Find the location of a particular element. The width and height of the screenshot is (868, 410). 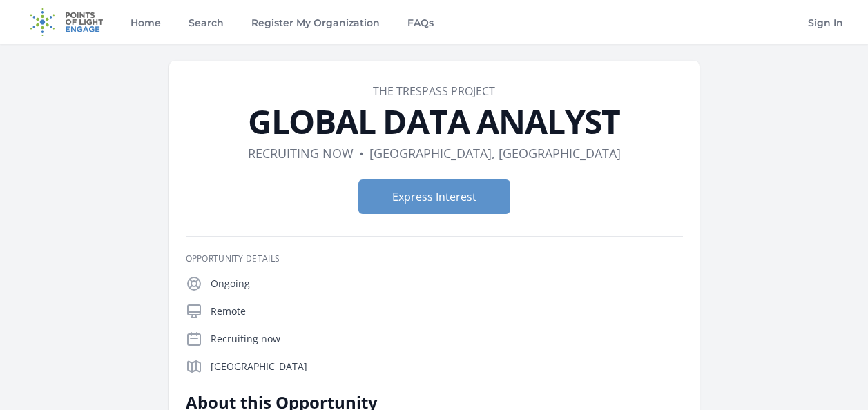

h3: Opportunity Details is located at coordinates (434, 258).